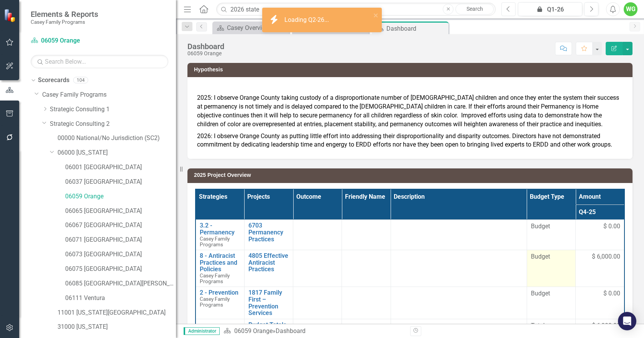  I want to click on a: Scorecards, so click(53, 80).